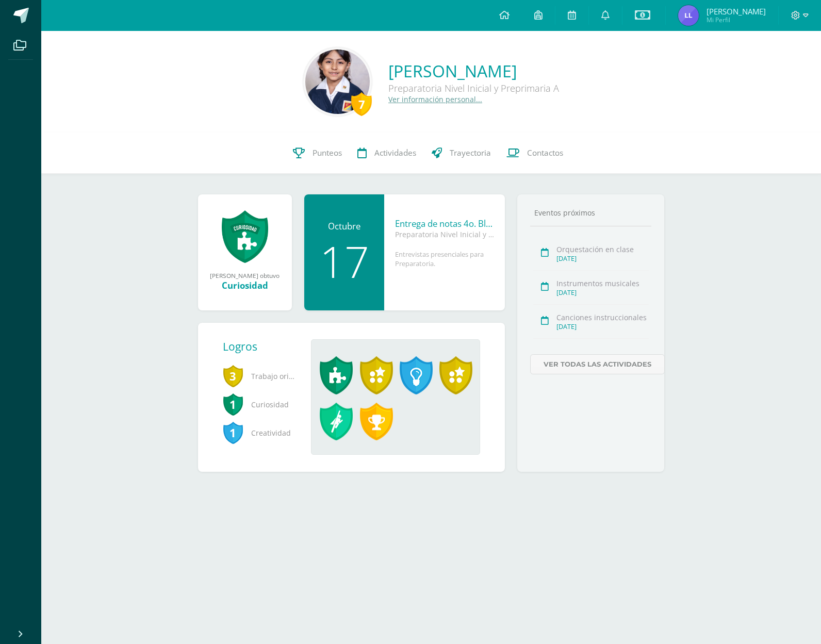  Describe the element at coordinates (535, 153) in the screenshot. I see `a: Contactos` at that location.